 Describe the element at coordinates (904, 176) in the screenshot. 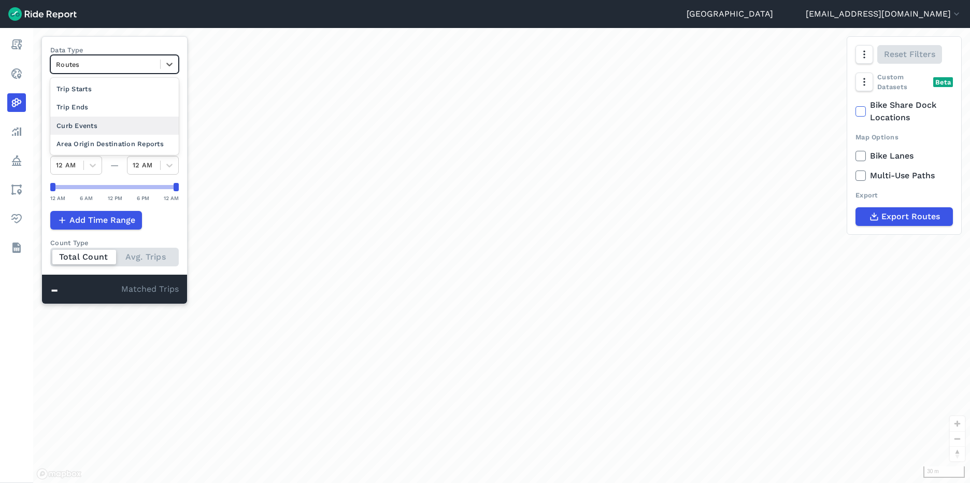

I see `label: Multi-Use Paths` at that location.